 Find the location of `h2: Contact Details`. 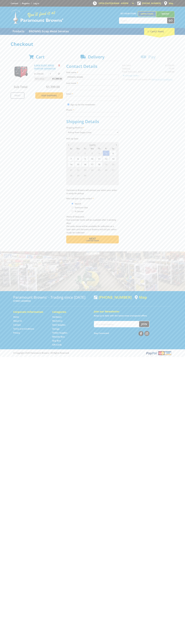

h2: Contact Details is located at coordinates (92, 66).